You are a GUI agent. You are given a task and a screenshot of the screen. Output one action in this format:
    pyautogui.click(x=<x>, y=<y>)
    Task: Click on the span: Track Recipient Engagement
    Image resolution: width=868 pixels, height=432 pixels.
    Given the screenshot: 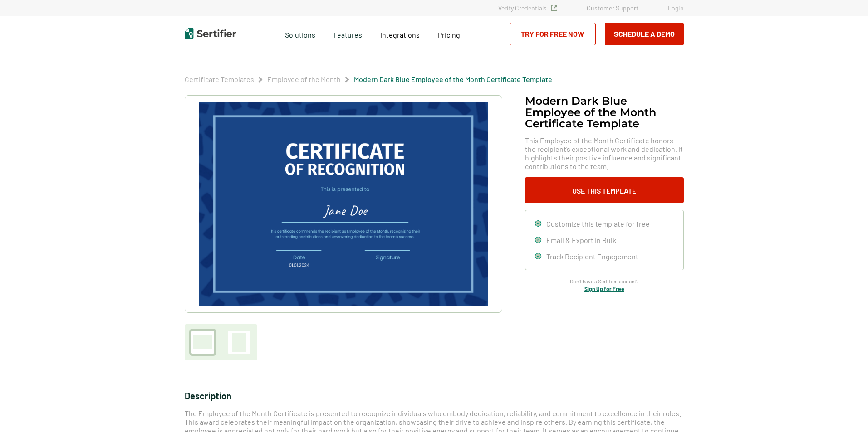 What is the action you would take?
    pyautogui.click(x=592, y=256)
    